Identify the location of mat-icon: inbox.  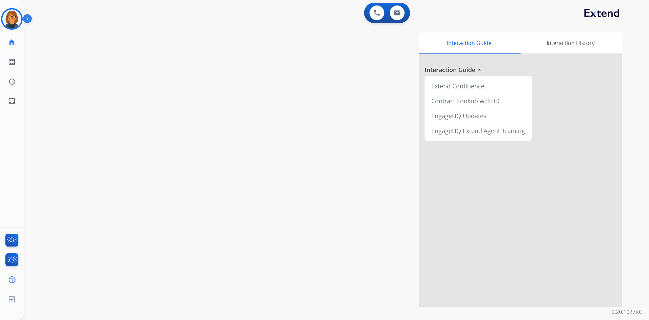
(12, 101).